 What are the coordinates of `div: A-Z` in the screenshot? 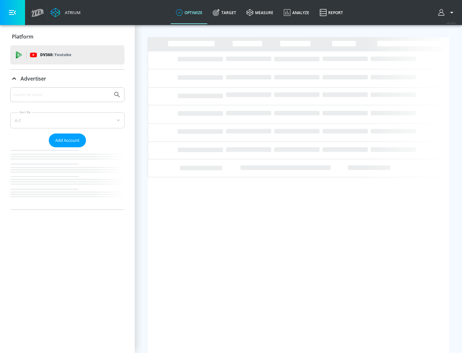 It's located at (67, 120).